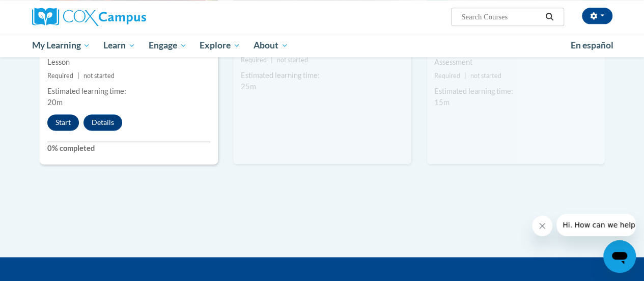  I want to click on button: Search, so click(549, 17).